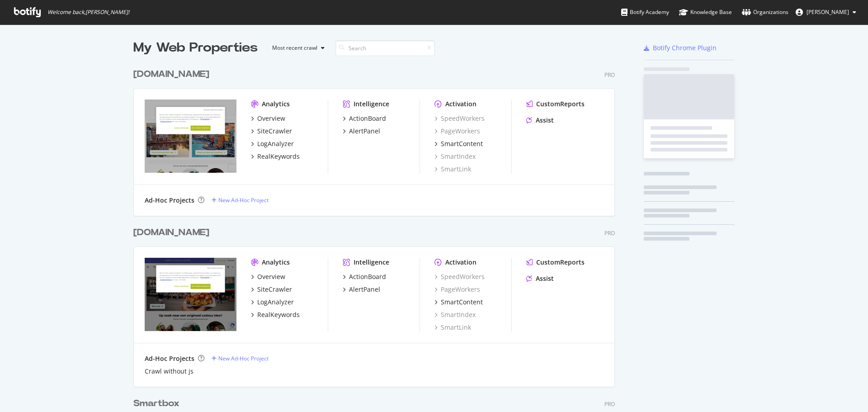 The image size is (868, 412). I want to click on div: Knowledge Base, so click(705, 12).